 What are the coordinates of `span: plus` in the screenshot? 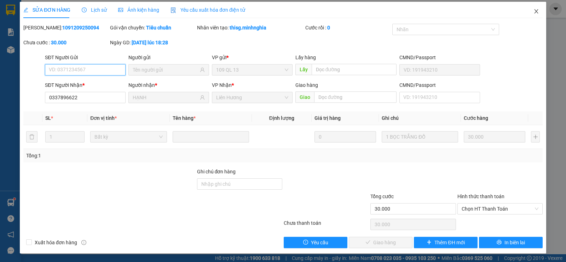 It's located at (429, 242).